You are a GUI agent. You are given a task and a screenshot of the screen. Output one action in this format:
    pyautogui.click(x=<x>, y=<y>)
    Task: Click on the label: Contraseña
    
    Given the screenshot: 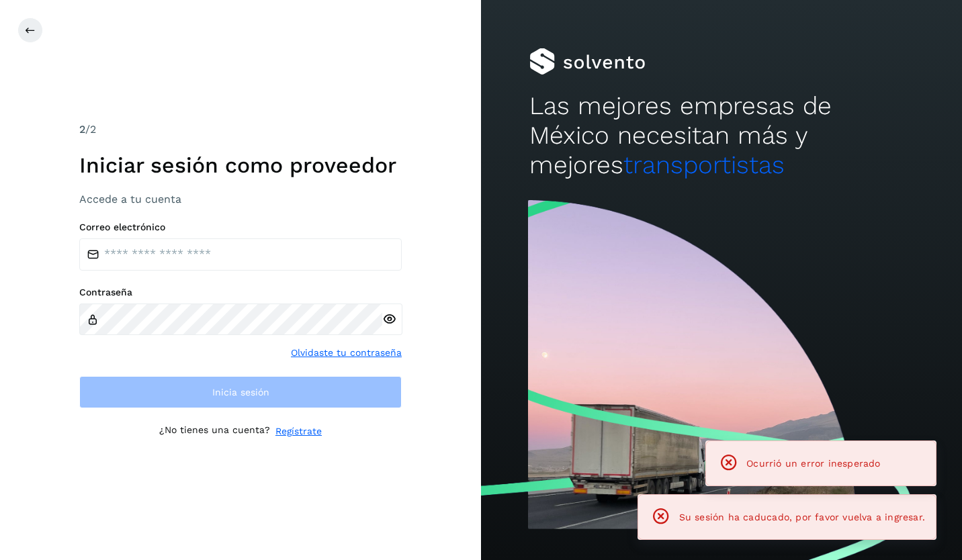 What is the action you would take?
    pyautogui.click(x=241, y=292)
    